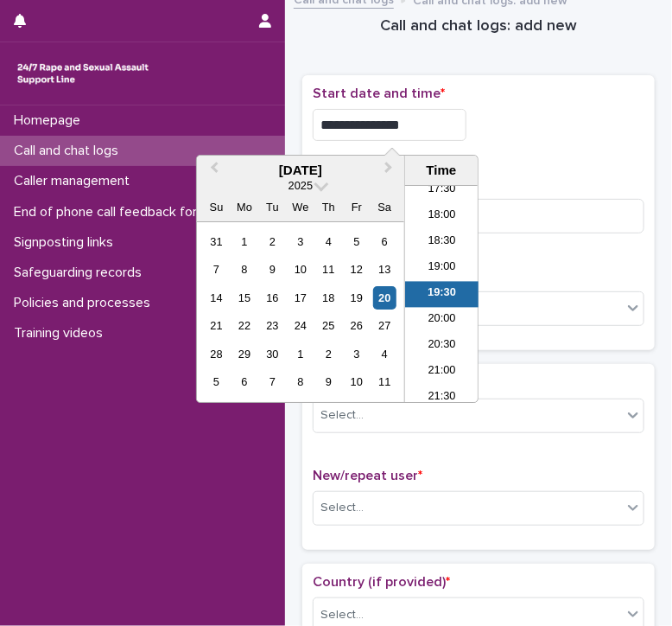 The image size is (672, 626). What do you see at coordinates (81, 272) in the screenshot?
I see `p: Safeguarding records` at bounding box center [81, 272].